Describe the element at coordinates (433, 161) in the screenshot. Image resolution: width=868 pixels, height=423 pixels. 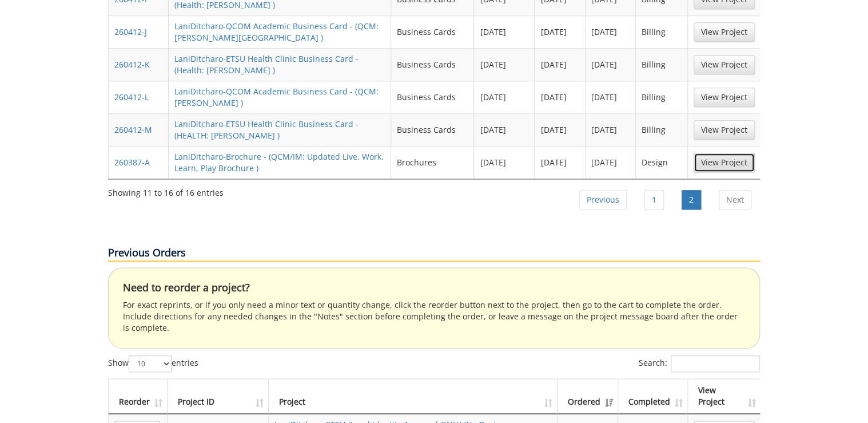
I see `td: Brochures` at that location.